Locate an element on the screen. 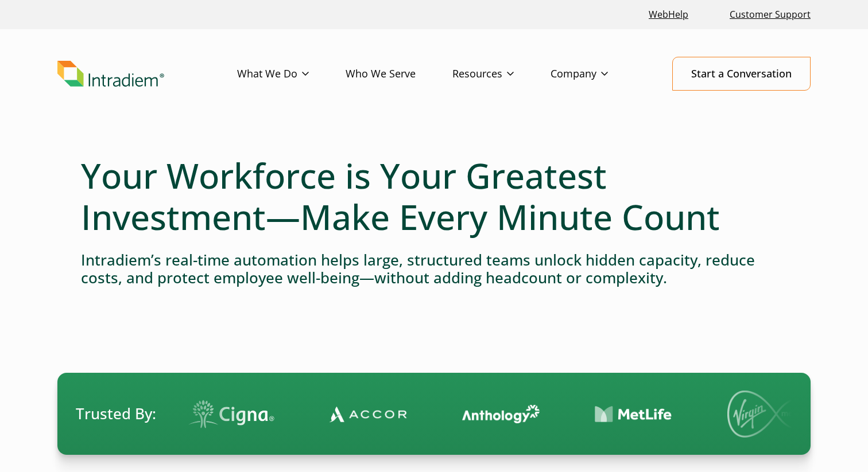 The height and width of the screenshot is (472, 868). img: Virgin Media logo. is located at coordinates (762, 414).